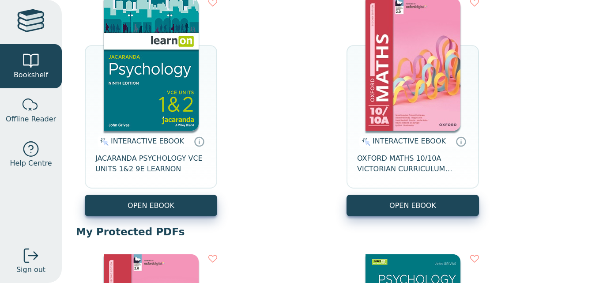 The width and height of the screenshot is (603, 283). Describe the element at coordinates (31, 75) in the screenshot. I see `span: Bookshelf` at that location.